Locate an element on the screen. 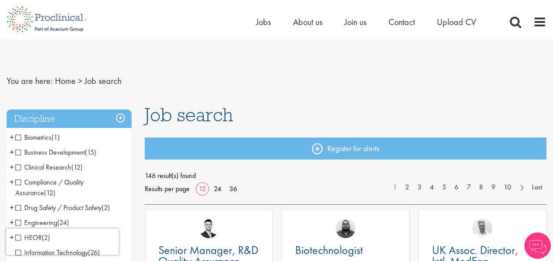 This screenshot has width=553, height=261. span: About us is located at coordinates (308, 22).